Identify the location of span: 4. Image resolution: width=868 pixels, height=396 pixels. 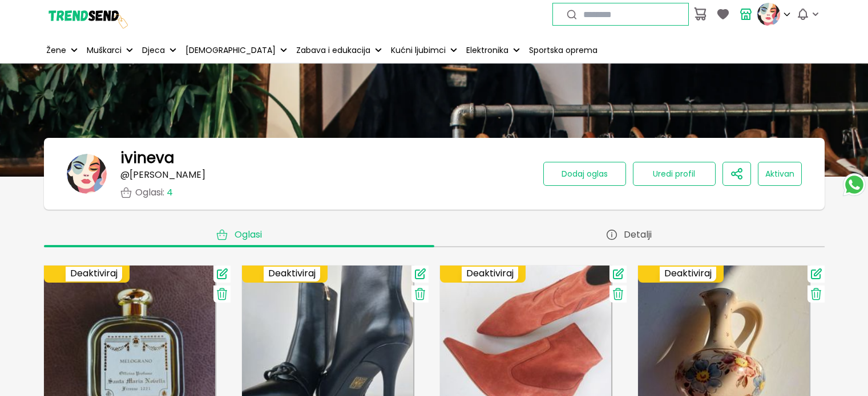
(170, 192).